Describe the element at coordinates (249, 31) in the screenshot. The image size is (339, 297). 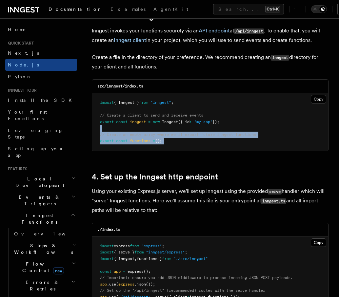
I see `code: /api/inngest` at that location.